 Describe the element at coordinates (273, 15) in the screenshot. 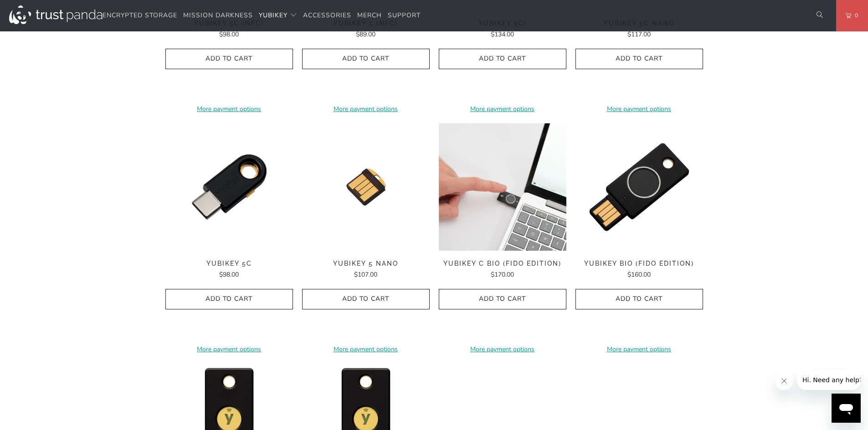

I see `span: YubiKey` at that location.